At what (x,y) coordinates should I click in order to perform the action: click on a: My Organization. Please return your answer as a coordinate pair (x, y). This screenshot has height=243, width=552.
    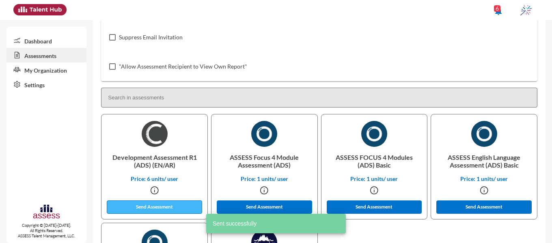
    Looking at the image, I should click on (46, 70).